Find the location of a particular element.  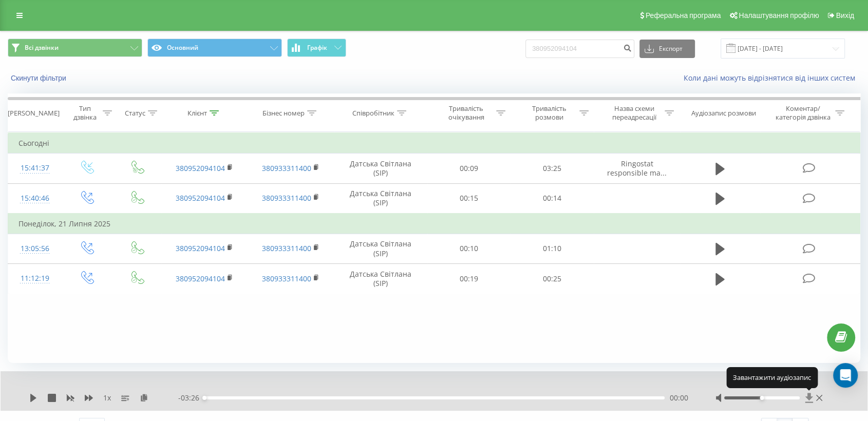

button: Графік is located at coordinates (317, 48).